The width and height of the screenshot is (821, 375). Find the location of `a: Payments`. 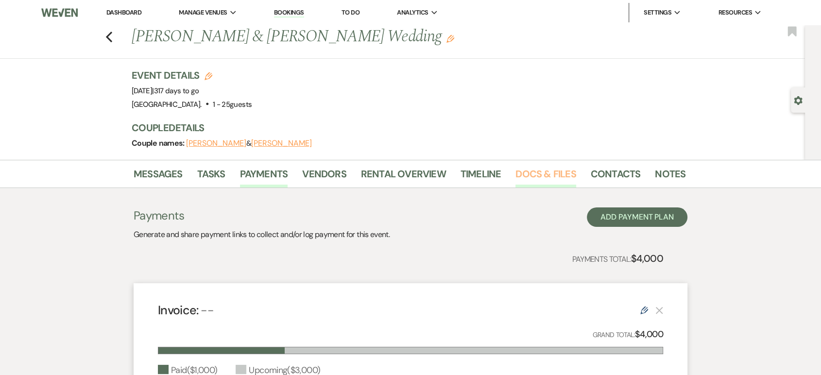

a: Payments is located at coordinates (264, 177).